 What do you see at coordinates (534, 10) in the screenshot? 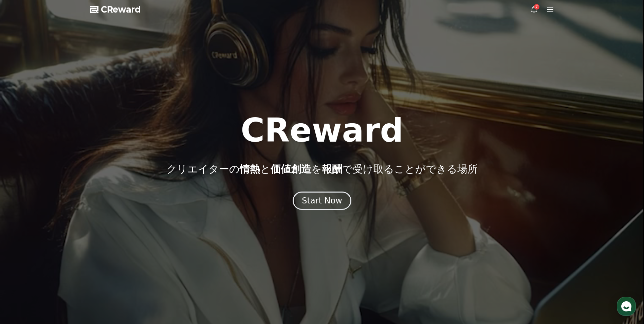
I see `a: 7` at bounding box center [534, 10].